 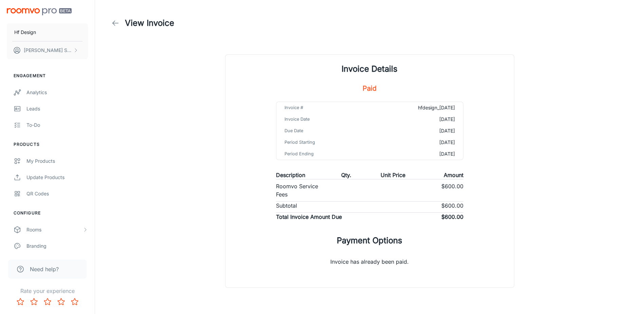 I want to click on td: Due Date, so click(x=325, y=131).